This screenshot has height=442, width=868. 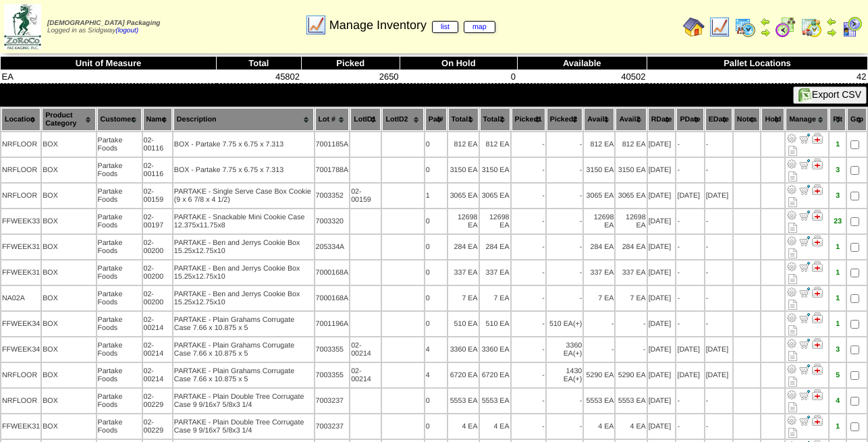 What do you see at coordinates (838, 221) in the screenshot?
I see `div: 23` at bounding box center [838, 221].